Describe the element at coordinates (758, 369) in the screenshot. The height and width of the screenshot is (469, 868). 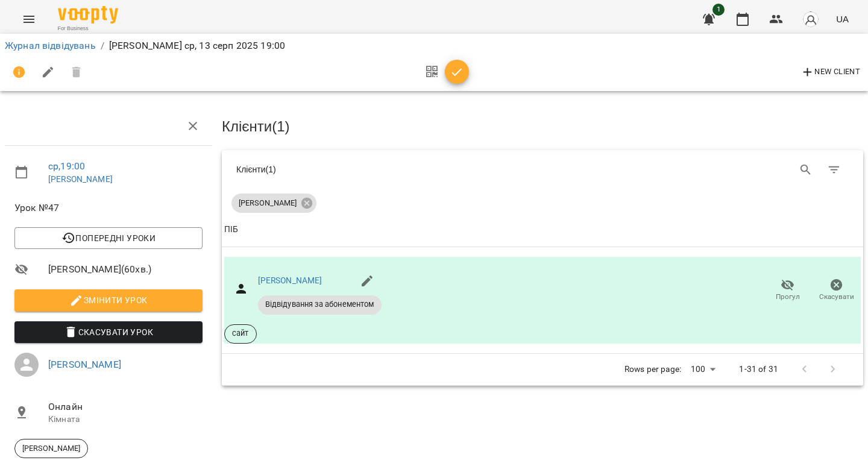
I see `p: 1-31 of 31` at that location.